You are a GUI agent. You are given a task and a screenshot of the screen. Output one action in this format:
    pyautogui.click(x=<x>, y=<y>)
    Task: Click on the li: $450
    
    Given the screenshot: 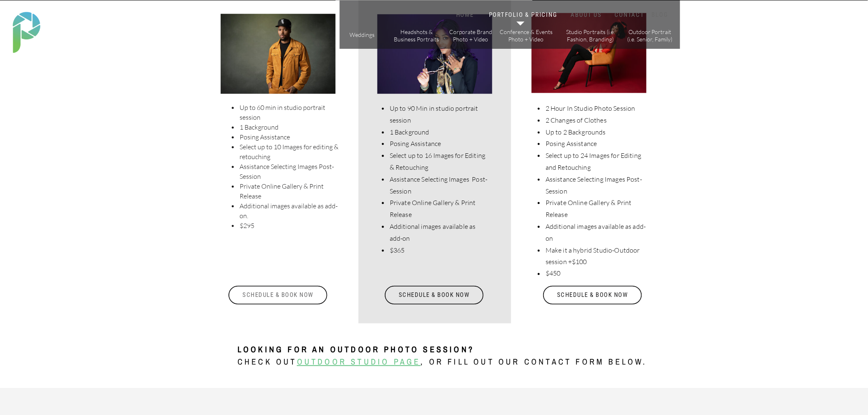 What is the action you would take?
    pyautogui.click(x=597, y=274)
    